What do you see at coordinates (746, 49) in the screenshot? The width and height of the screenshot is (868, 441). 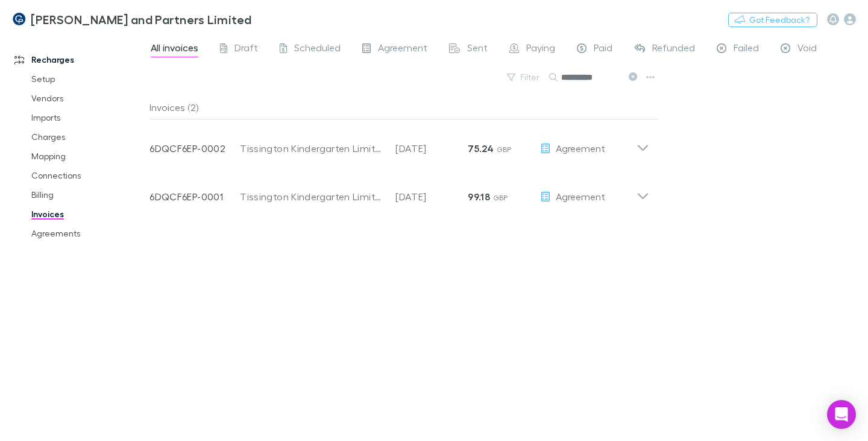 I see `span: Failed` at bounding box center [746, 49].